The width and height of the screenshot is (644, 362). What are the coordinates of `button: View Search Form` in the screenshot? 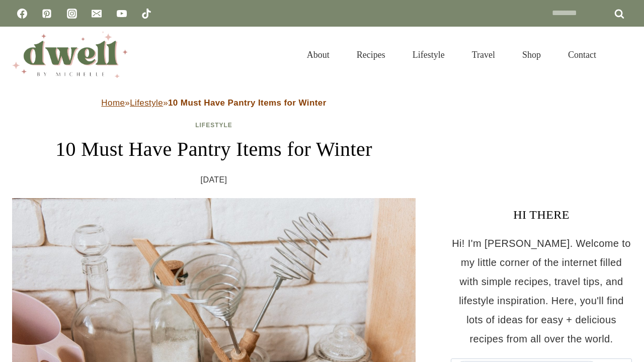 It's located at (623, 55).